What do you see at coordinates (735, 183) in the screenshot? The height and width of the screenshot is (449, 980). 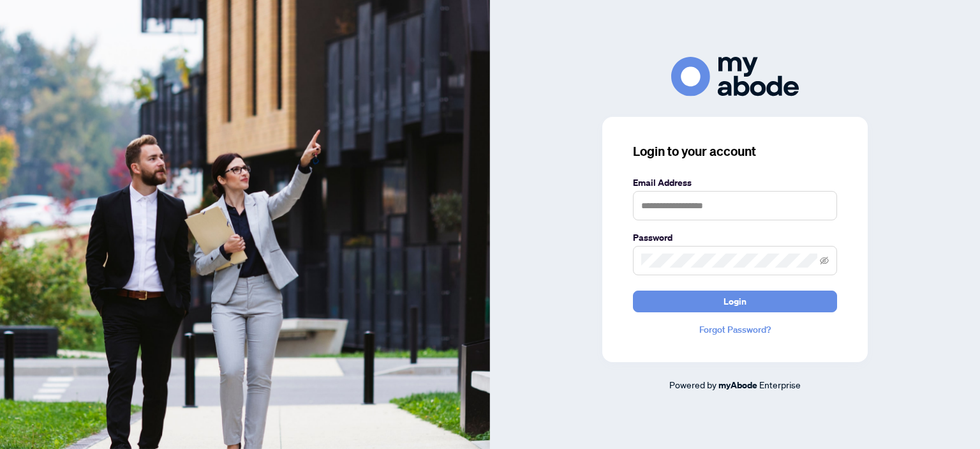 I see `label: Email Address` at bounding box center [735, 183].